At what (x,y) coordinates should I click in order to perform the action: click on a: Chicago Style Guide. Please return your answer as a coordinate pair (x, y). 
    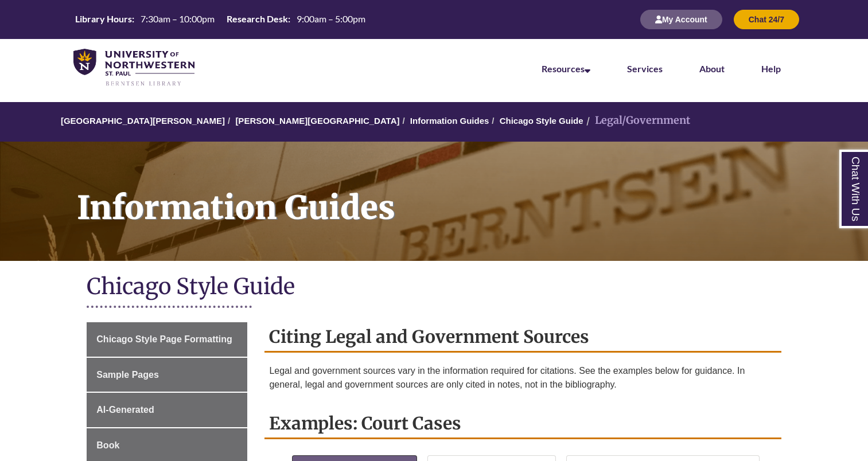
    Looking at the image, I should click on (541, 121).